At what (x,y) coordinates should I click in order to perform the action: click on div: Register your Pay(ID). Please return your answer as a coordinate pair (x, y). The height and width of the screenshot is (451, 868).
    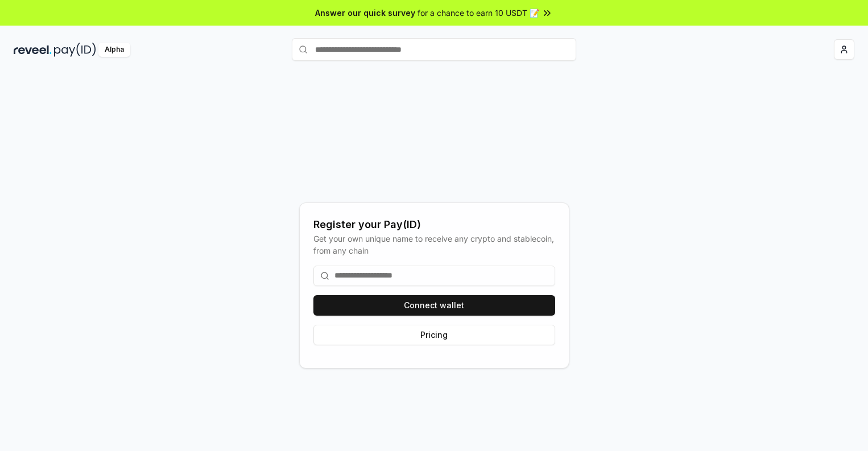
    Looking at the image, I should click on (434, 225).